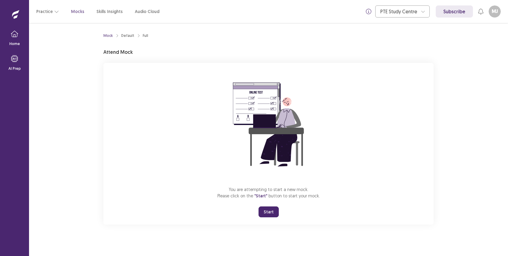 Image resolution: width=508 pixels, height=256 pixels. Describe the element at coordinates (126, 36) in the screenshot. I see `nav: breadcrumb` at that location.